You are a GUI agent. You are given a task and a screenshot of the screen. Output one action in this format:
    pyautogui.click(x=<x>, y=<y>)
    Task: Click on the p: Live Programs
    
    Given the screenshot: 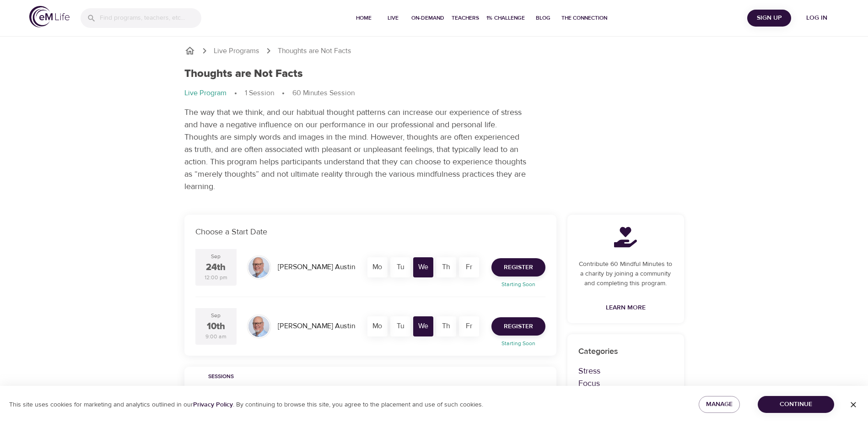 What is the action you would take?
    pyautogui.click(x=237, y=51)
    